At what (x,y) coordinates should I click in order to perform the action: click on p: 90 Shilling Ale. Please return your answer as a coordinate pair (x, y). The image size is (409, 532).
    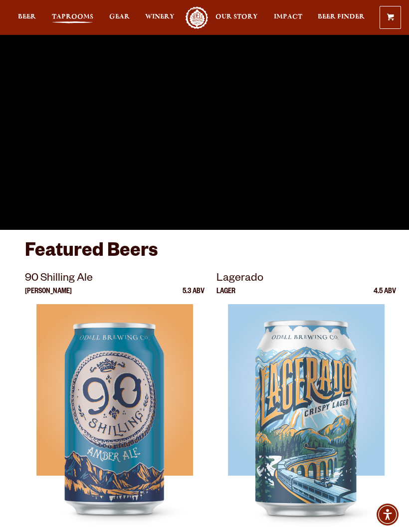
    Looking at the image, I should click on (115, 279).